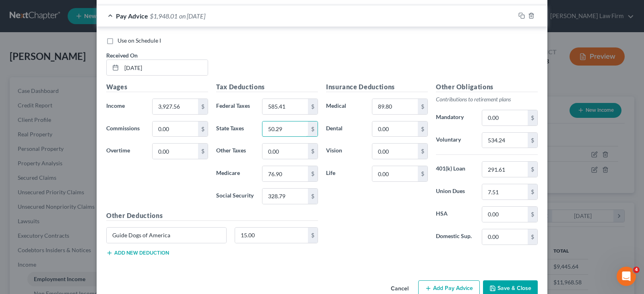 The image size is (644, 294). What do you see at coordinates (455, 214) in the screenshot?
I see `label: HSA` at bounding box center [455, 214].